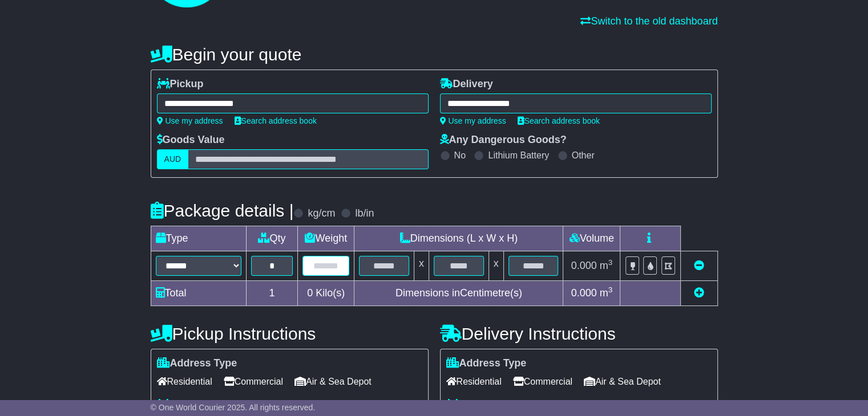 The image size is (868, 416). What do you see at coordinates (191, 140) in the screenshot?
I see `label: Goods Value` at bounding box center [191, 140].